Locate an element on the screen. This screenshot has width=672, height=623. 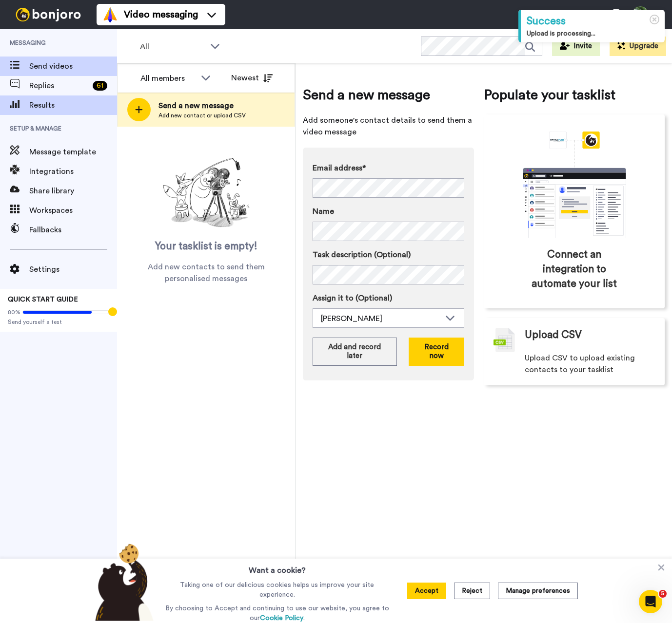
span: Message template is located at coordinates (73, 152).